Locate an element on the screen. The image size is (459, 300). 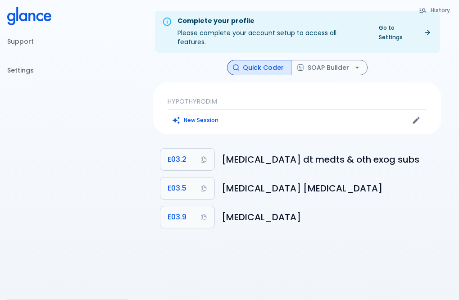
h6: Myxoedema coma is located at coordinates (327, 188).